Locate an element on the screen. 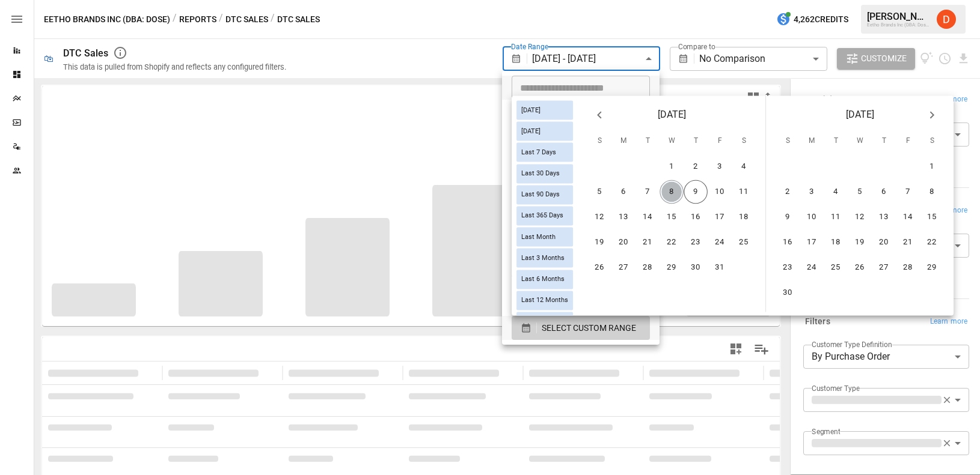  div: Last Month is located at coordinates (544, 238).